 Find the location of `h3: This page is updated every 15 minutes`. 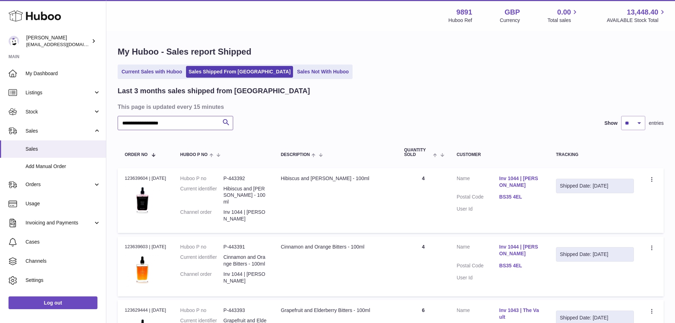

h3: This page is updated every 15 minutes is located at coordinates (390, 107).